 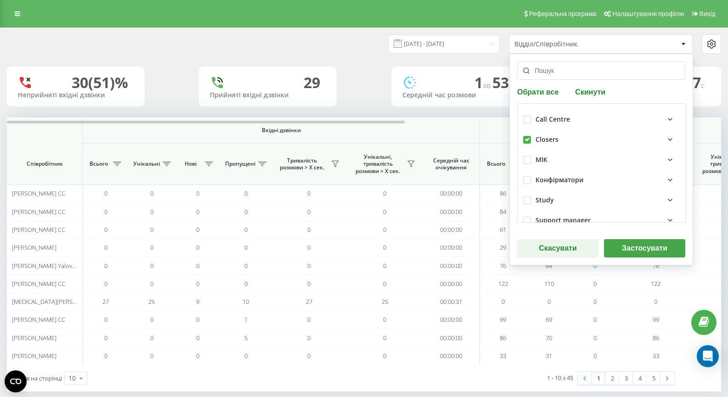 What do you see at coordinates (100, 83) in the screenshot?
I see `div: 30 (51)%` at bounding box center [100, 83].